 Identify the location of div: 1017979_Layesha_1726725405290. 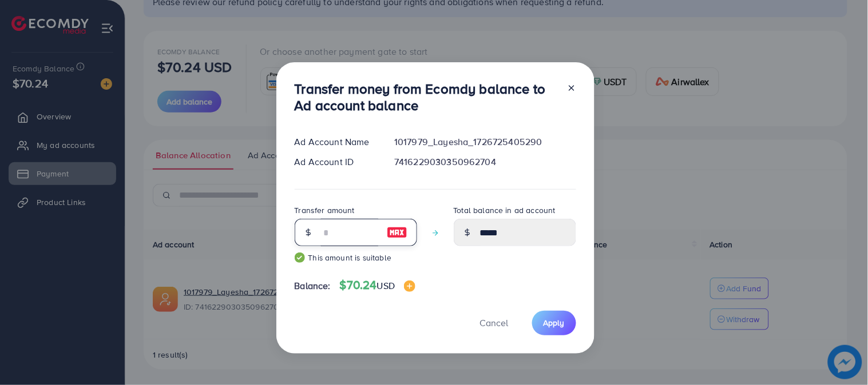
(484, 142).